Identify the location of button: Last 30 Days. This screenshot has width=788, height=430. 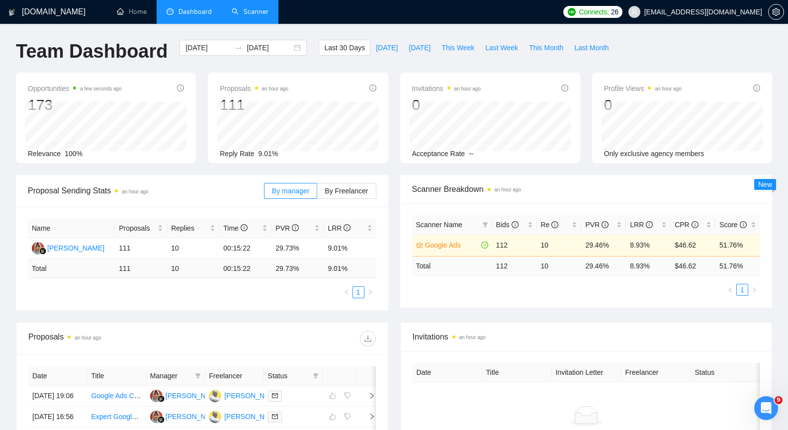
(345, 48).